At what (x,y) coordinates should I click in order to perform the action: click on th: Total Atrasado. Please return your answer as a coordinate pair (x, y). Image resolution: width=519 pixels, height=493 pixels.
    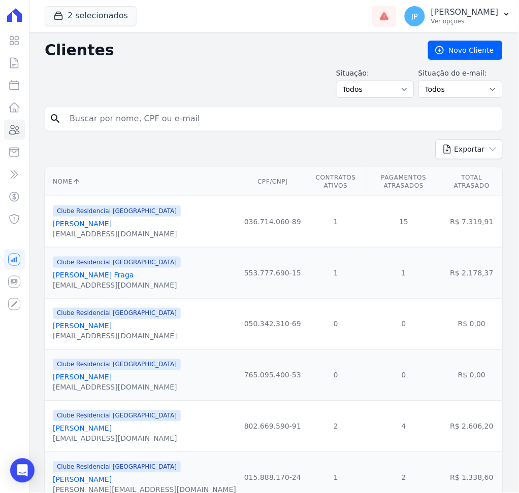
    Looking at the image, I should click on (472, 182).